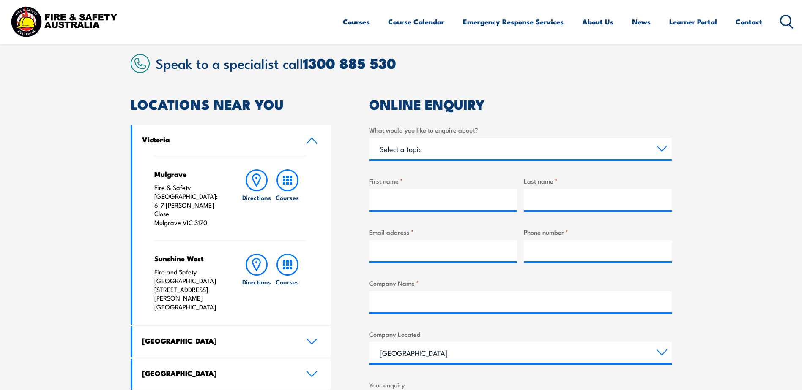  Describe the element at coordinates (443, 181) in the screenshot. I see `label: First name` at that location.